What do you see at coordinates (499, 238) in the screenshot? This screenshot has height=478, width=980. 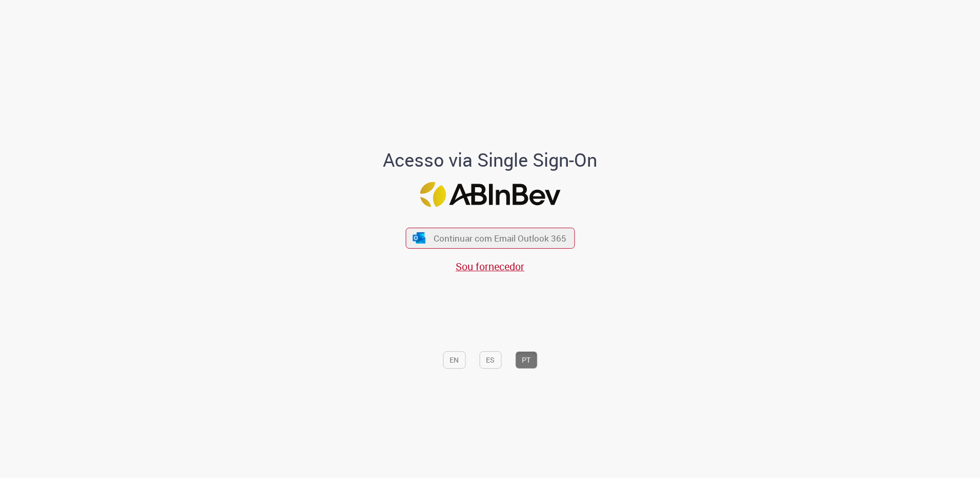 I see `span: Continuar com Email Outlook 365` at bounding box center [499, 238].